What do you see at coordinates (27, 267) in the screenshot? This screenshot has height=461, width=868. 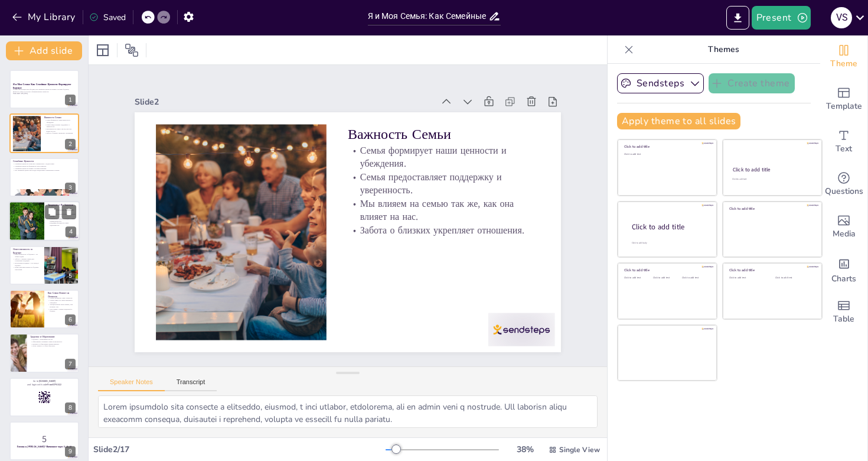 I see `p: Наши действия влияют на будущее поколений.` at bounding box center [27, 267].